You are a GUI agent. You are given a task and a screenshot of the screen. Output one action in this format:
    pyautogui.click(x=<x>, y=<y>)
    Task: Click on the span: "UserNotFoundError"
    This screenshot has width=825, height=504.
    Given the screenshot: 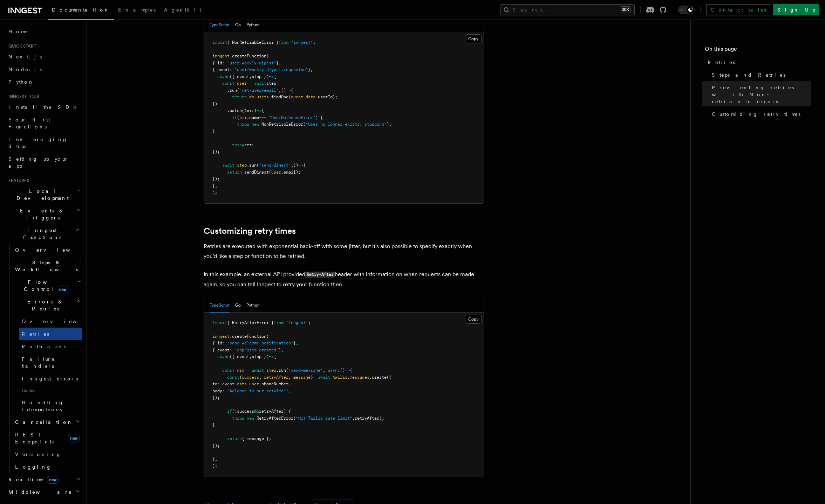 What is the action you would take?
    pyautogui.click(x=292, y=117)
    